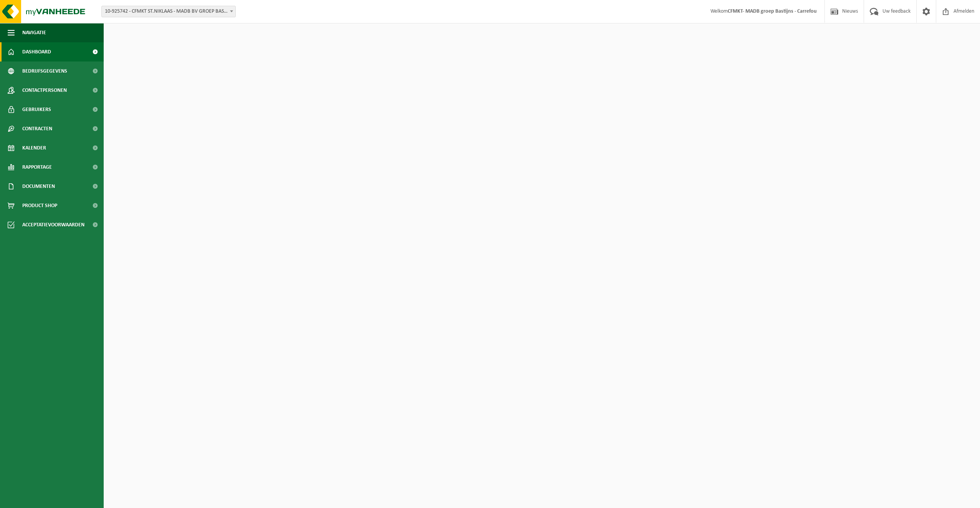 The height and width of the screenshot is (508, 980). What do you see at coordinates (37, 52) in the screenshot?
I see `span: Dashboard` at bounding box center [37, 52].